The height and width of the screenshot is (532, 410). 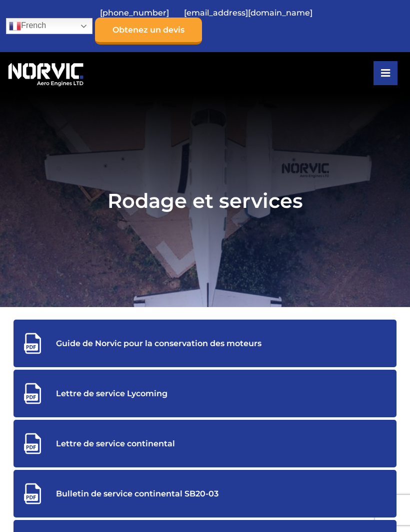 What do you see at coordinates (205, 443) in the screenshot?
I see `a: Lettre de service continental` at bounding box center [205, 443].